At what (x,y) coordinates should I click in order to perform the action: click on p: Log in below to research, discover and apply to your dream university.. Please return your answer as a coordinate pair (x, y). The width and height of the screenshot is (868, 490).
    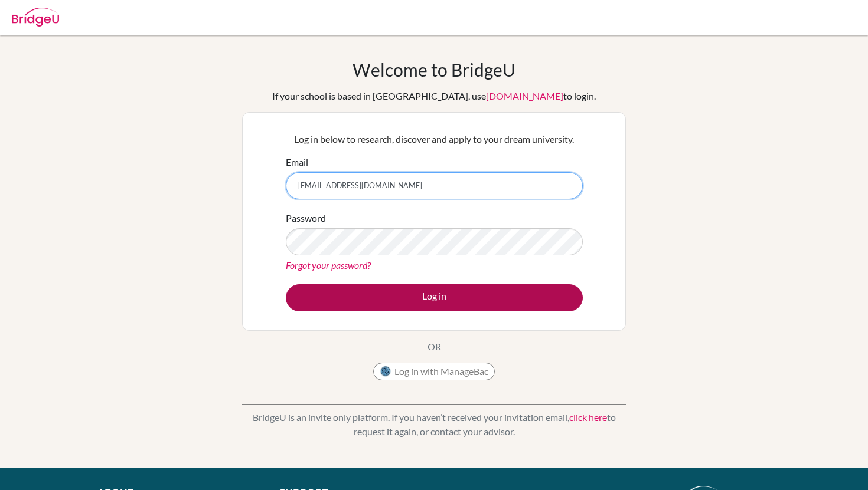
    Looking at the image, I should click on (434, 139).